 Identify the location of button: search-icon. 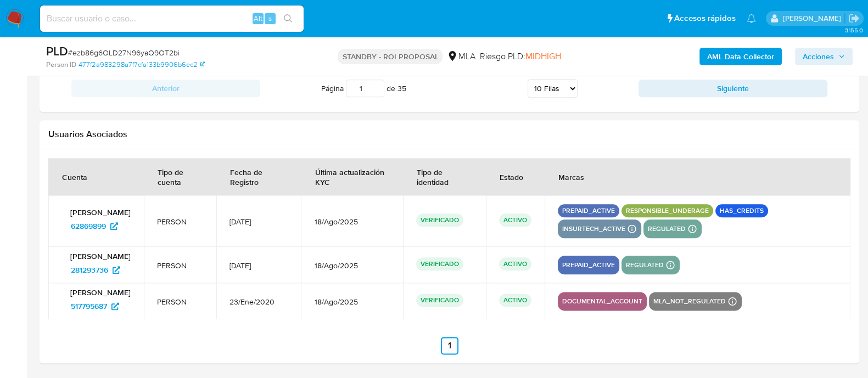
(288, 19).